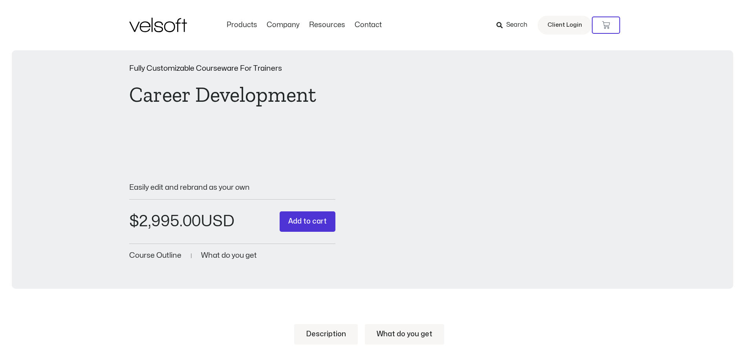 The image size is (745, 363). What do you see at coordinates (155, 255) in the screenshot?
I see `a: Course Outline` at bounding box center [155, 255].